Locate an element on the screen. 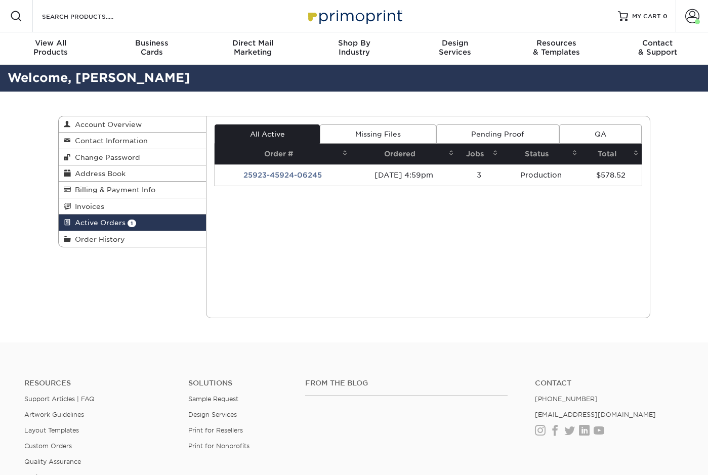 The image size is (708, 475). h4: Contact is located at coordinates (610, 383).